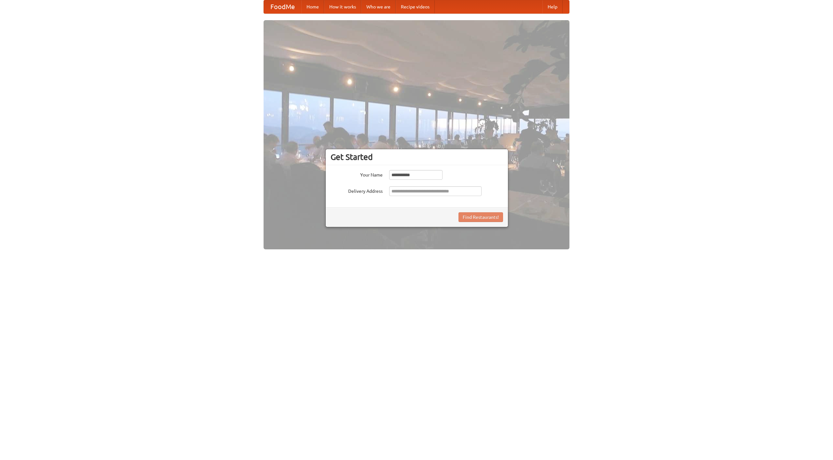  What do you see at coordinates (313, 7) in the screenshot?
I see `a: Home` at bounding box center [313, 7].